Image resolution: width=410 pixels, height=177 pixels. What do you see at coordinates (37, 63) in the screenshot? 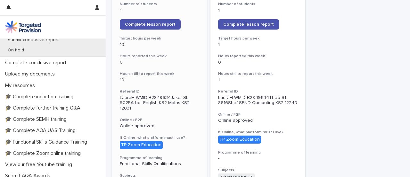
I see `p: Complete conclusive report` at bounding box center [37, 63].